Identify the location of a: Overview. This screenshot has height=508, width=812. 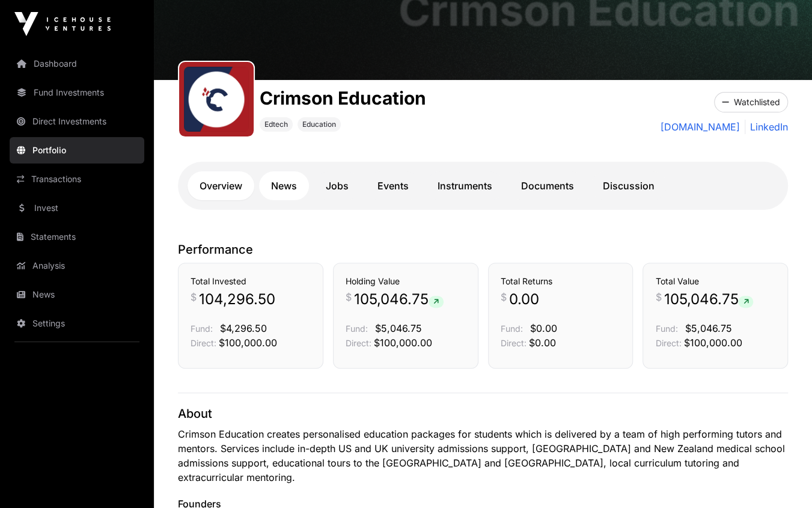
(220, 186).